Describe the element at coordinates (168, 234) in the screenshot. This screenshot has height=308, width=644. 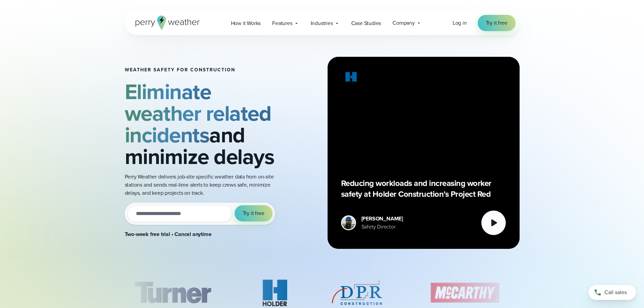
I see `strong: Two-week free trial • Cancel anytime` at that location.